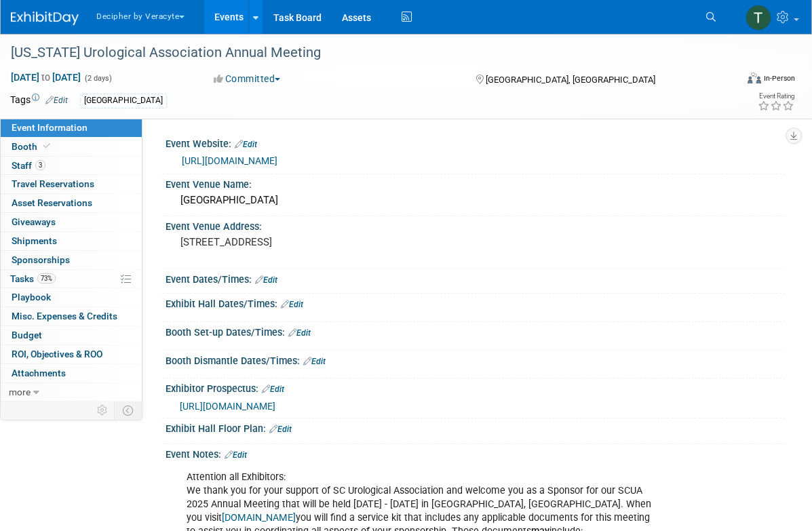 The width and height of the screenshot is (812, 531). Describe the element at coordinates (72, 165) in the screenshot. I see `a: Staff3` at that location.